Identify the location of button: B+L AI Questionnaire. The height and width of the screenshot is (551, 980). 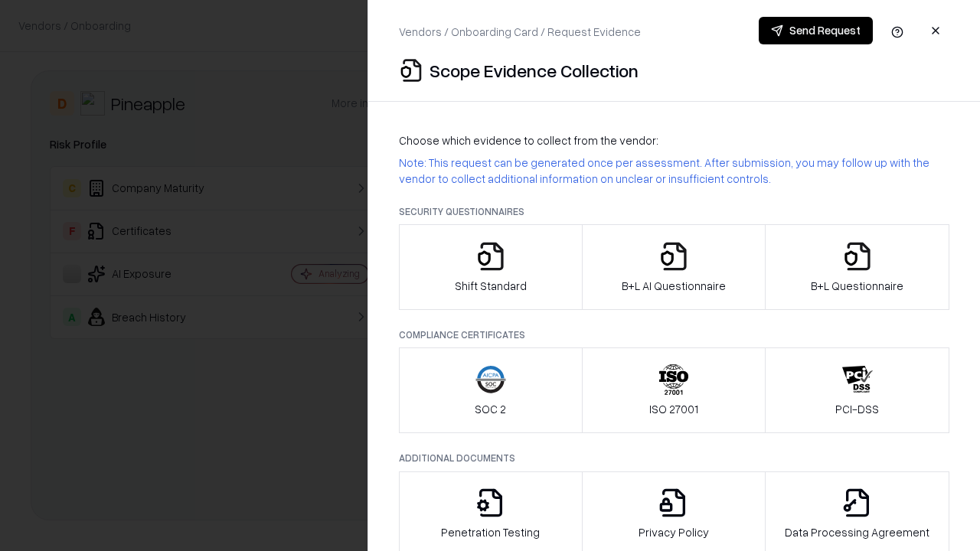
(674, 267).